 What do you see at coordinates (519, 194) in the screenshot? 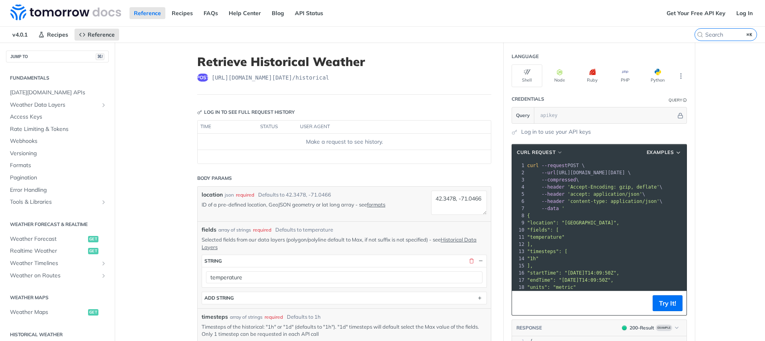
I see `div: 5` at bounding box center [519, 194].